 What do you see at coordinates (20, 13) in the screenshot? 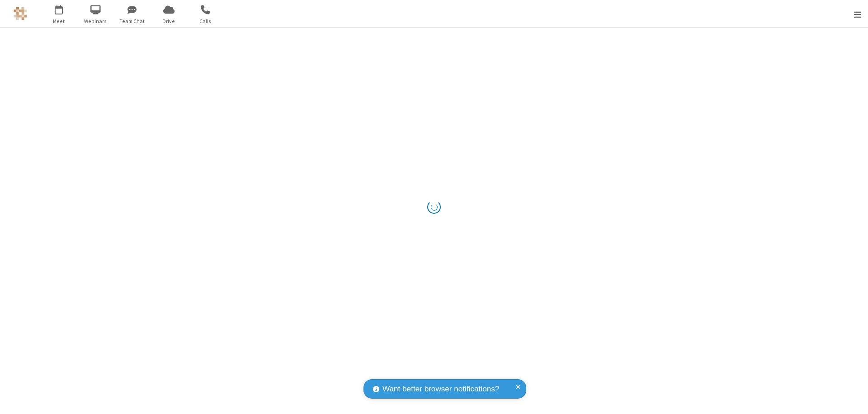
I see `img: QA Selenium DO NOT DELETE OR CHANGE` at bounding box center [20, 13].